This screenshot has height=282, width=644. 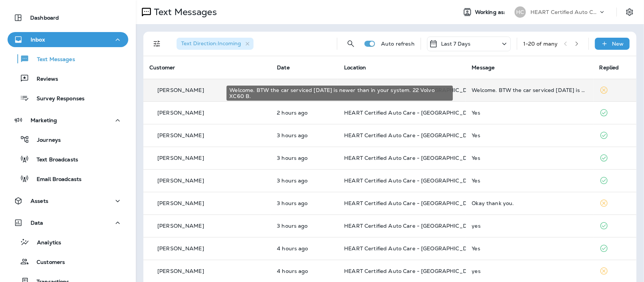 I want to click on p: Aug 13, 2025 11:00 AM, so click(x=304, y=113).